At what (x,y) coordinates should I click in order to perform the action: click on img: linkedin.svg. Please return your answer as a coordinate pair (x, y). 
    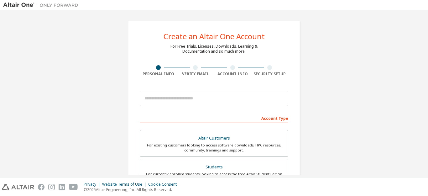
    Looking at the image, I should click on (62, 187).